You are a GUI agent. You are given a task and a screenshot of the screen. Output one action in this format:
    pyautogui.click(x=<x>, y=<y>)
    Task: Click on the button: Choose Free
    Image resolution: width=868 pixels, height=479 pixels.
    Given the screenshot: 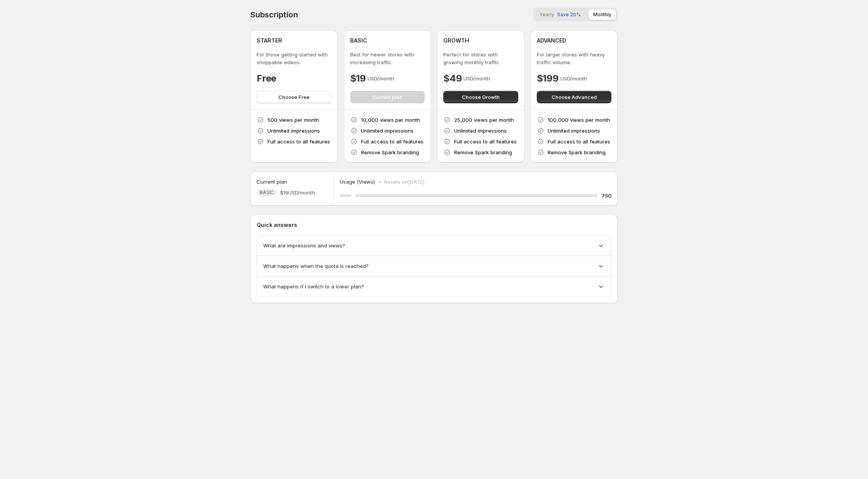 What is the action you would take?
    pyautogui.click(x=294, y=97)
    